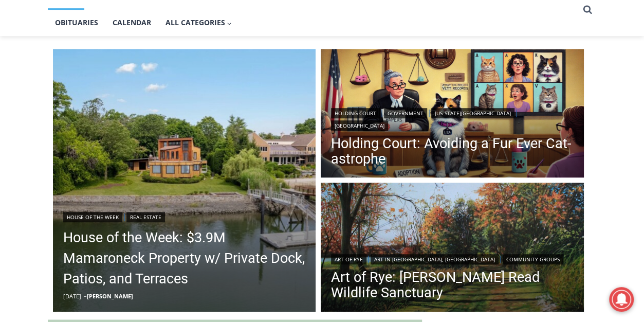 This screenshot has width=644, height=322. Describe the element at coordinates (199, 22) in the screenshot. I see `button: Child menu of All Categories` at that location.